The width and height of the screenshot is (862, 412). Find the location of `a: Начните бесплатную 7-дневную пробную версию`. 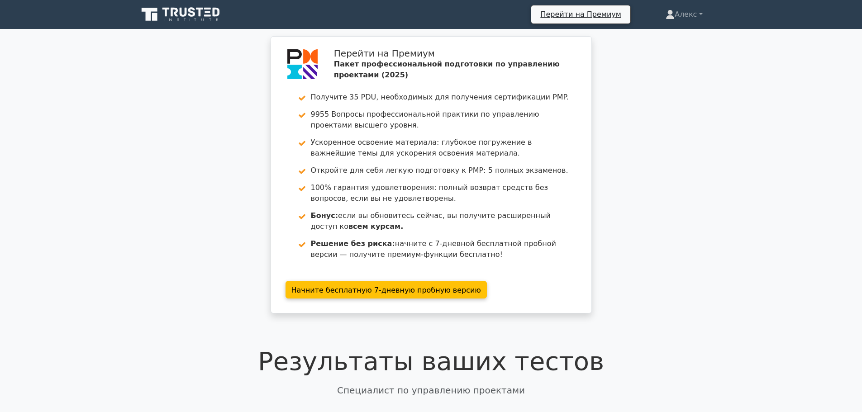

a: Начните бесплатную 7-дневную пробную версию is located at coordinates (386, 289).